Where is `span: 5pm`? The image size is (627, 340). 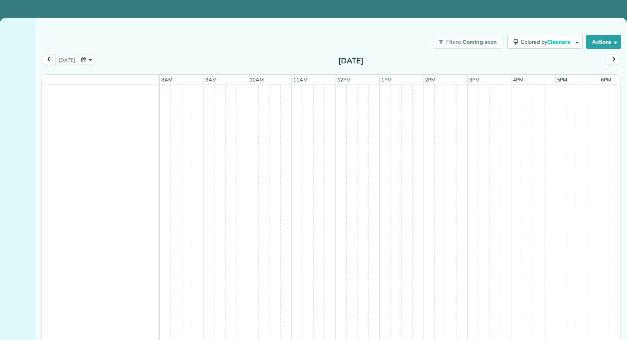 span: 5pm is located at coordinates (562, 80).